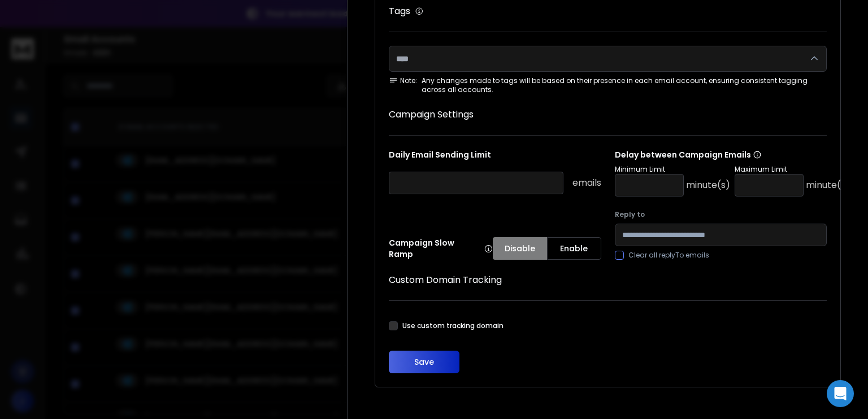 Image resolution: width=868 pixels, height=419 pixels. Describe the element at coordinates (586, 183) in the screenshot. I see `p: emails` at that location.